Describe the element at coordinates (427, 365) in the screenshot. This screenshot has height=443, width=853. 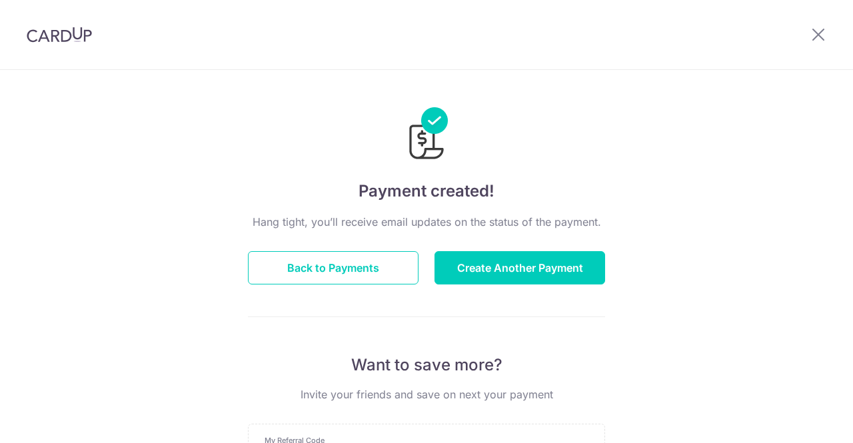
I see `p: Want to save more?` at that location.